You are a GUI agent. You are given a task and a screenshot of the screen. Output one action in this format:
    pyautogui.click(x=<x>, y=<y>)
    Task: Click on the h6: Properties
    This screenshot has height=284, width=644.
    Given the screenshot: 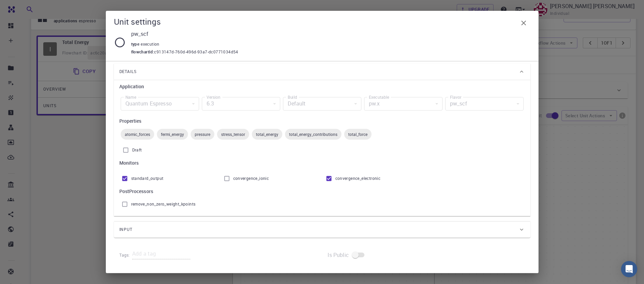 What is the action you would take?
    pyautogui.click(x=322, y=121)
    